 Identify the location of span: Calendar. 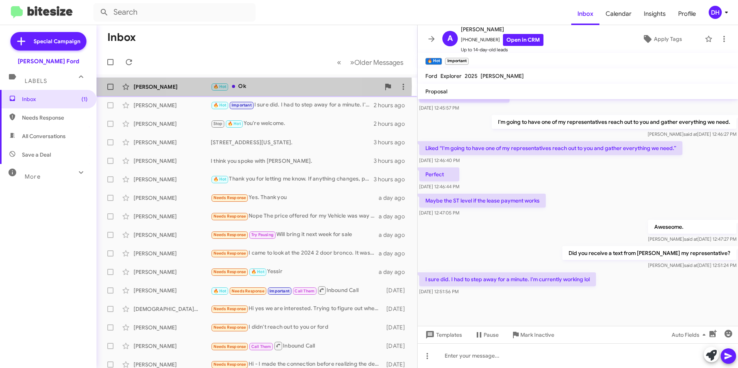
(619, 14).